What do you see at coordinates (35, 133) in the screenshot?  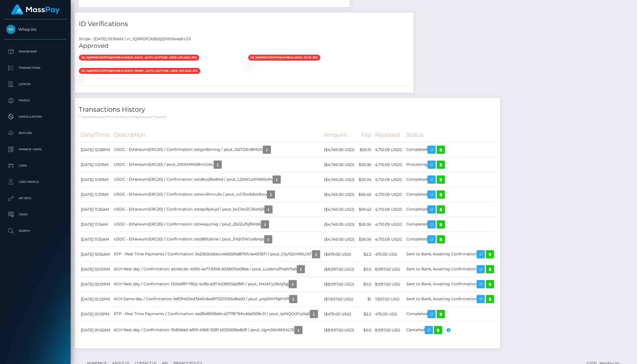 I see `p: Batches` at bounding box center [35, 133].